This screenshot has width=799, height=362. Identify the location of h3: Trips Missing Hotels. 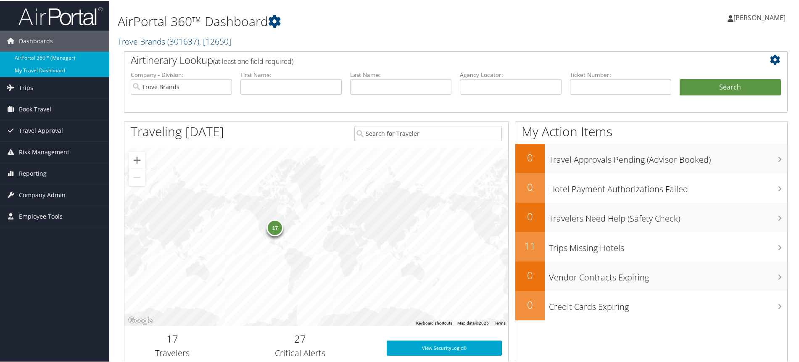
(668, 245).